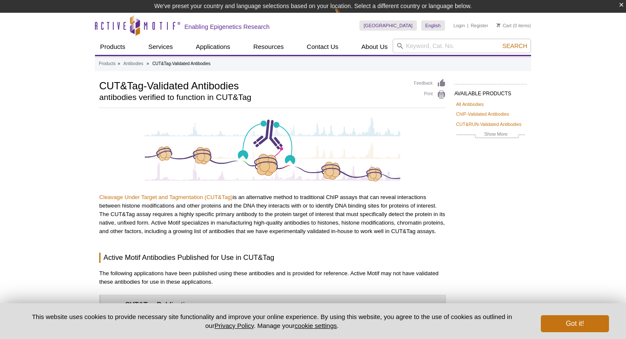  Describe the element at coordinates (166, 197) in the screenshot. I see `a: Cleavage Under Target and Tagmentation (CUT&Tag)` at that location.